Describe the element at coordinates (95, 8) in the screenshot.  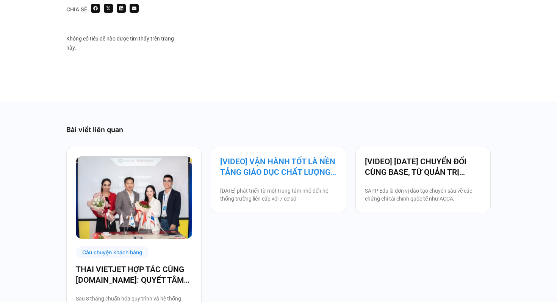
I see `div: Share on facebook` at that location.